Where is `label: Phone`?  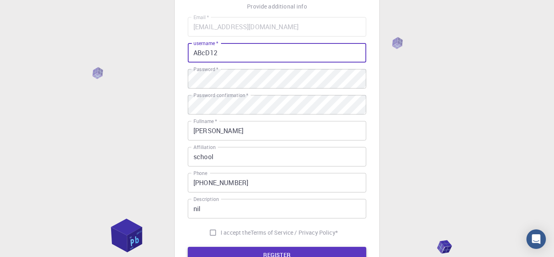
label: Phone is located at coordinates (201, 173).